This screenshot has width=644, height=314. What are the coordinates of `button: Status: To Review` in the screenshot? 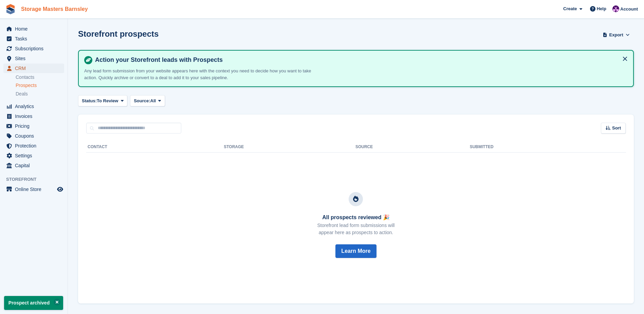 It's located at (103, 101).